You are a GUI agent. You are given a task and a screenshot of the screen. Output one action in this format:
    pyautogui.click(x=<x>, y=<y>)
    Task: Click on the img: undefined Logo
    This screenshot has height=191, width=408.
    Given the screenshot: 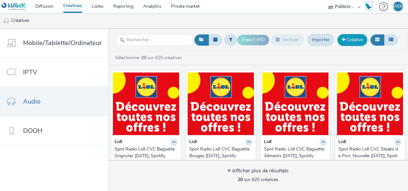 What is the action you would take?
    pyautogui.click(x=14, y=6)
    